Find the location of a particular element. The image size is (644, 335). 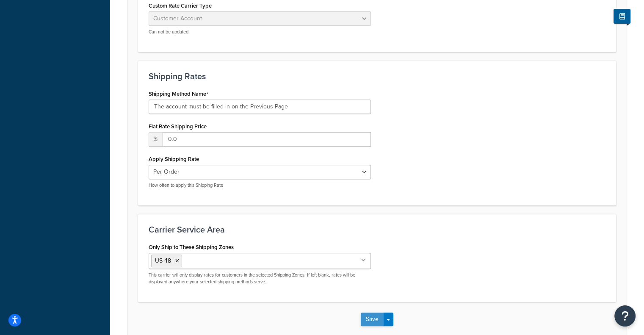

h3: Shipping Rates is located at coordinates (376, 76).